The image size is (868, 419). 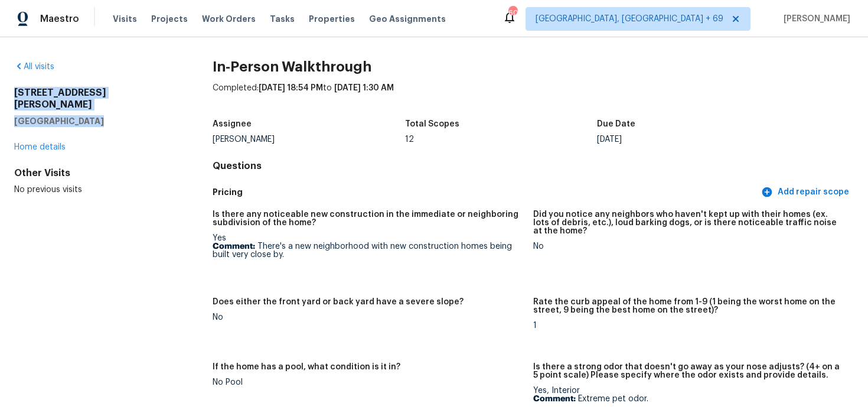 What do you see at coordinates (368, 251) in the screenshot?
I see `p: There's a new neighborhood with new construction homes being built very close by.` at bounding box center [368, 251].